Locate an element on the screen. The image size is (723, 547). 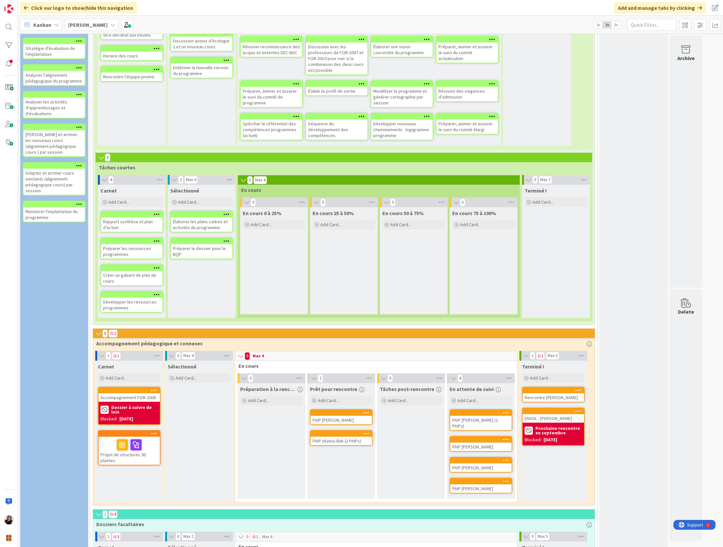
a: Préparer les ressources programmes is located at coordinates (132, 248).